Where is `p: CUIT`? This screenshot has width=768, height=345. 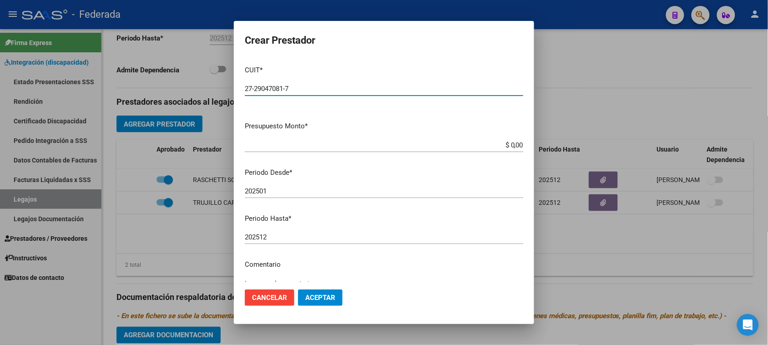
p: CUIT is located at coordinates (384, 70).